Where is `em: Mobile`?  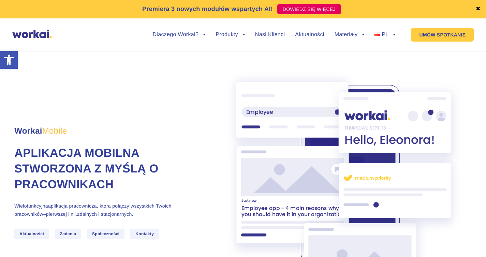 em: Mobile is located at coordinates (55, 131).